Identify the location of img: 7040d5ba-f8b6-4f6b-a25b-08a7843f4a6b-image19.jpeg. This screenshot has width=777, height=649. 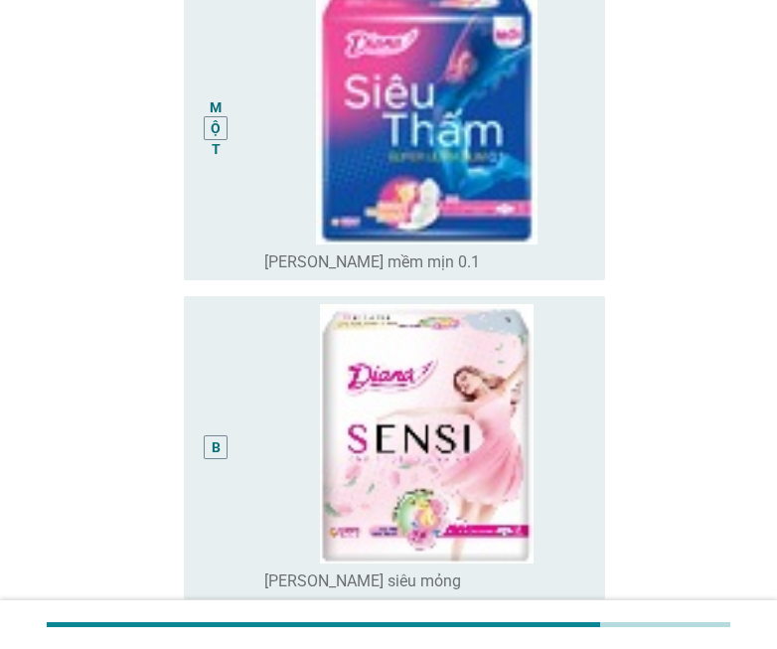
(426, 433).